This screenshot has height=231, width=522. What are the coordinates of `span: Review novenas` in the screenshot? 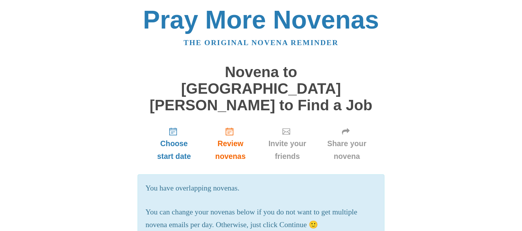 It's located at (230, 150).